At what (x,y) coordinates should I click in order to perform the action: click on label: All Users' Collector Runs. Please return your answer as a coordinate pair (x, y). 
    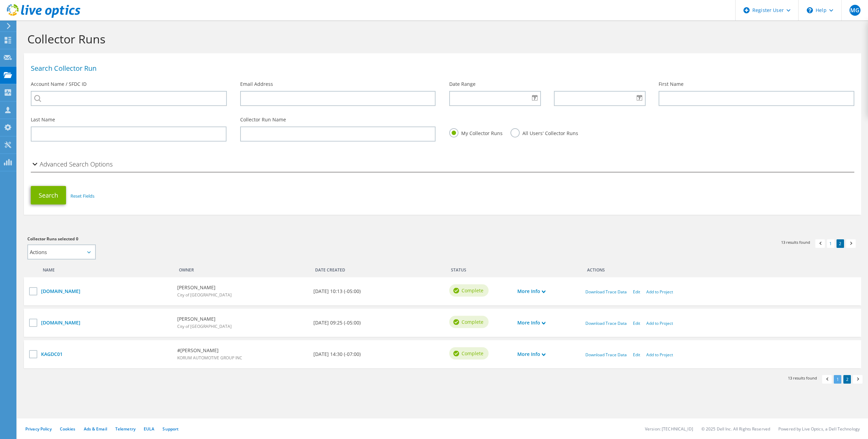
    Looking at the image, I should click on (544, 132).